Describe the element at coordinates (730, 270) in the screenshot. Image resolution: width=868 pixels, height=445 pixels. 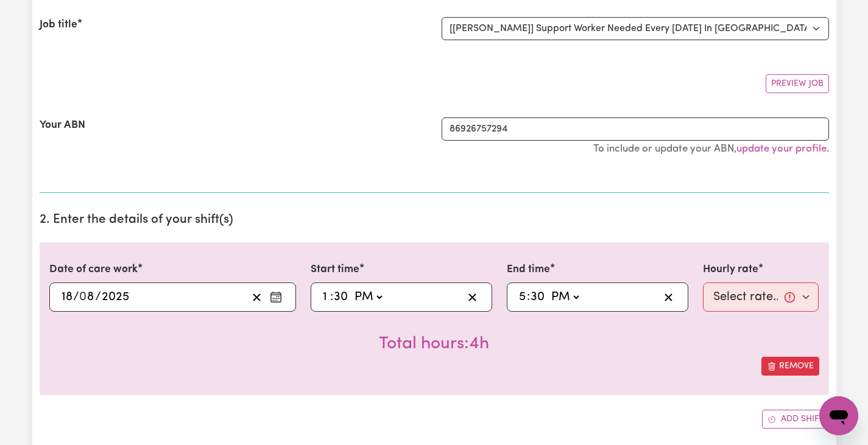
I see `label: Hourly rate` at that location.